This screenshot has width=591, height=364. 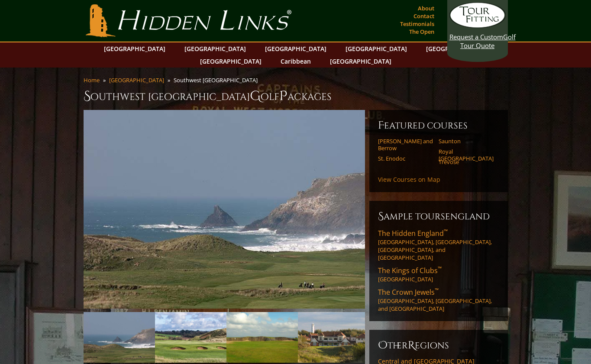 What do you see at coordinates (296, 61) in the screenshot?
I see `a: Caribbean` at bounding box center [296, 61].